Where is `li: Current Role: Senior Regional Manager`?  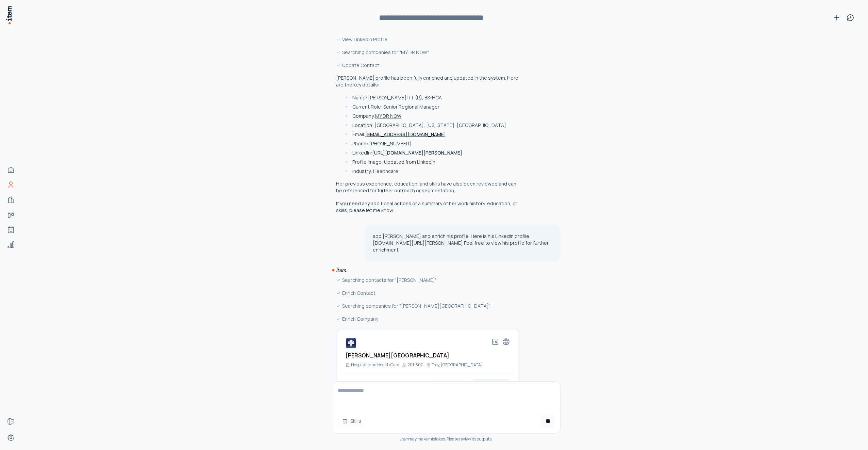
li: Current Role: Senior Regional Manager is located at coordinates (432, 107).